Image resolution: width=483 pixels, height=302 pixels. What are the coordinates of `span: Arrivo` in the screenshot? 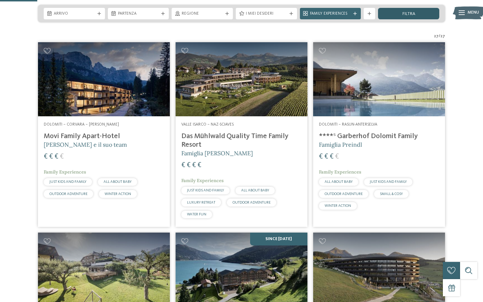 It's located at (74, 14).